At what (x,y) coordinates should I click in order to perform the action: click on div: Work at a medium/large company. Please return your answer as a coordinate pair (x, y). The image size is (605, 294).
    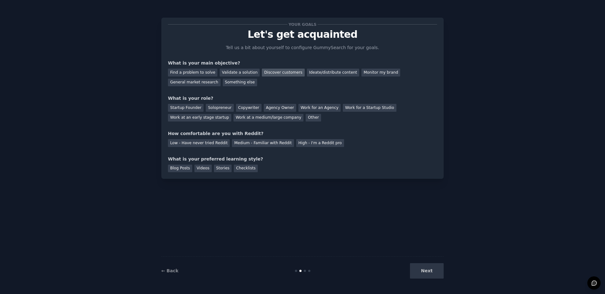
    Looking at the image, I should click on (268, 118).